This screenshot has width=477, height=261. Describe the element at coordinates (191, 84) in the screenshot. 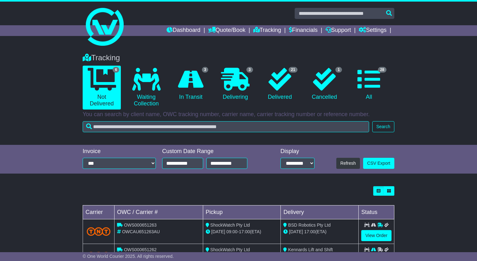

I see `a: 3 In Transit` at that location.